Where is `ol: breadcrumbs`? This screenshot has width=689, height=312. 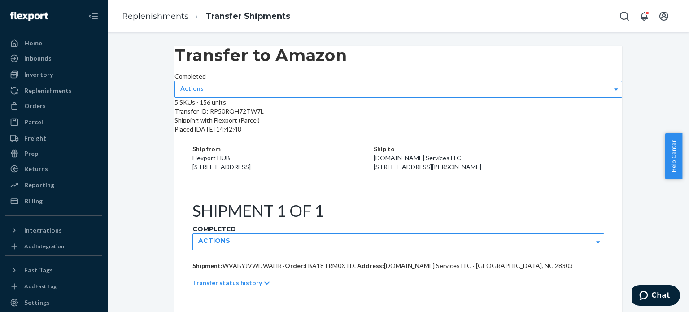
ol: breadcrumbs is located at coordinates (206, 16).